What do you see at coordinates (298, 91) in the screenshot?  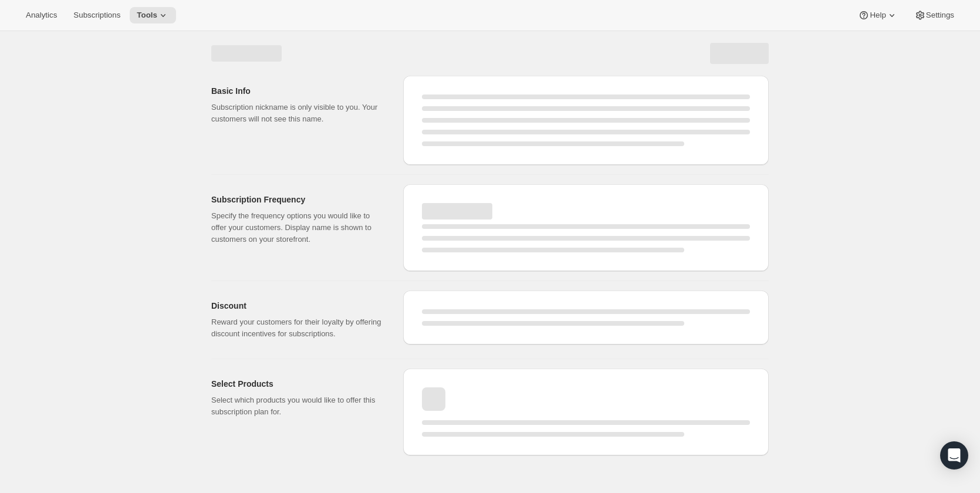 I see `h2: Basic Info` at bounding box center [298, 91].